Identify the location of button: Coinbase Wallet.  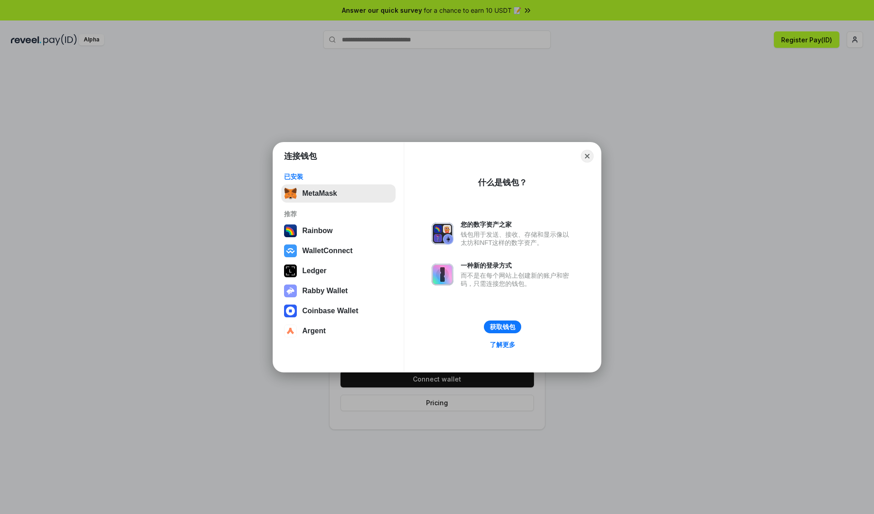
(338, 311).